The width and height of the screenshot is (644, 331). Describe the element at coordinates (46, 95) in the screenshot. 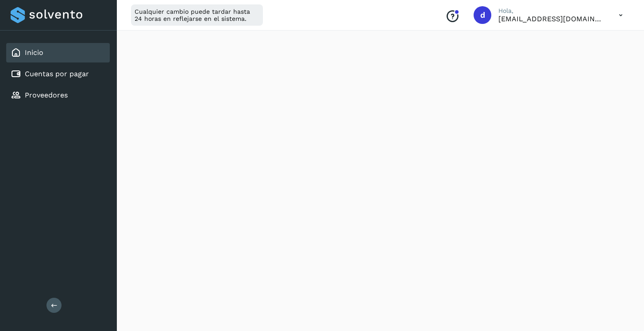

I see `a: Proveedores` at that location.